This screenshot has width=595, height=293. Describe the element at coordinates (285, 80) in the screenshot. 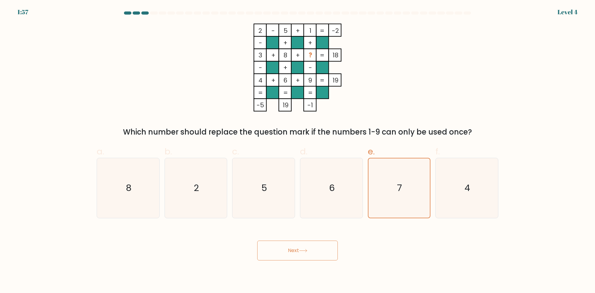

I see `tspan: 6` at that location.